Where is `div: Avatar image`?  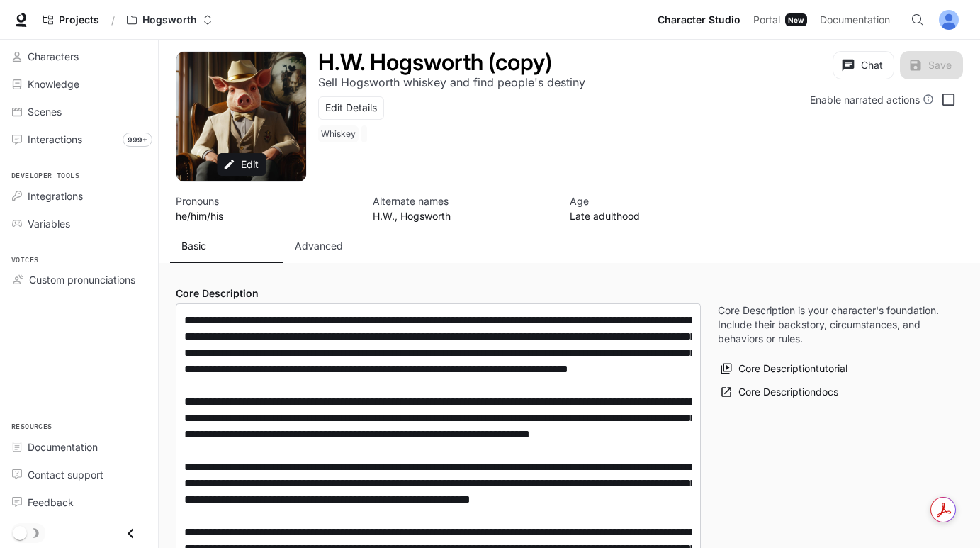
div: Avatar image is located at coordinates (241, 116).